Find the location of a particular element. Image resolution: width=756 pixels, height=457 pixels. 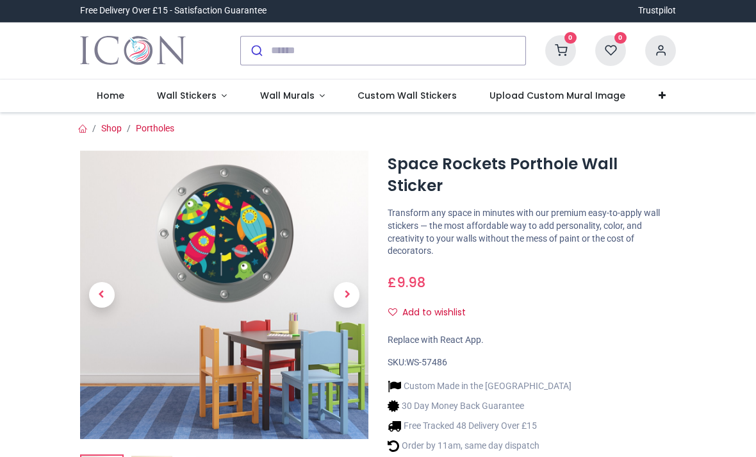

img: Space Rockets Porthole Wall Sticker is located at coordinates (224, 295).